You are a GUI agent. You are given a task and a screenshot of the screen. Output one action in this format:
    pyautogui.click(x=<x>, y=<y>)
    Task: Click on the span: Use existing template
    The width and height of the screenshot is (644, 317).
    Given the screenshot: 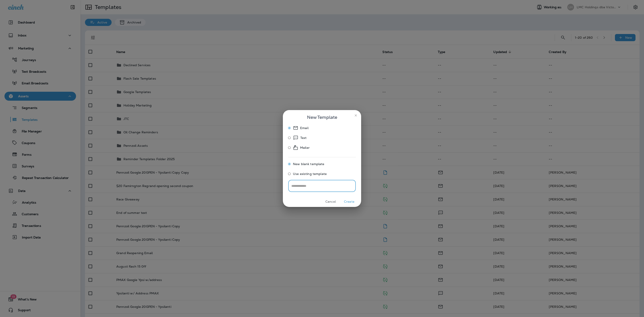 What is the action you would take?
    pyautogui.click(x=310, y=174)
    